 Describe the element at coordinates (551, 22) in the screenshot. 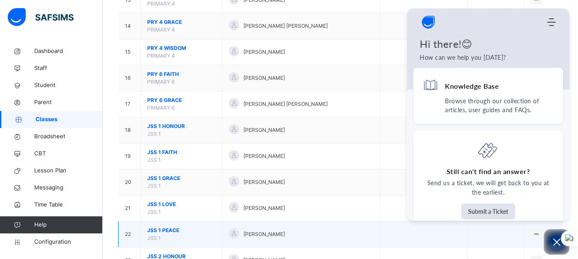

I see `div: Modules Menu` at that location.